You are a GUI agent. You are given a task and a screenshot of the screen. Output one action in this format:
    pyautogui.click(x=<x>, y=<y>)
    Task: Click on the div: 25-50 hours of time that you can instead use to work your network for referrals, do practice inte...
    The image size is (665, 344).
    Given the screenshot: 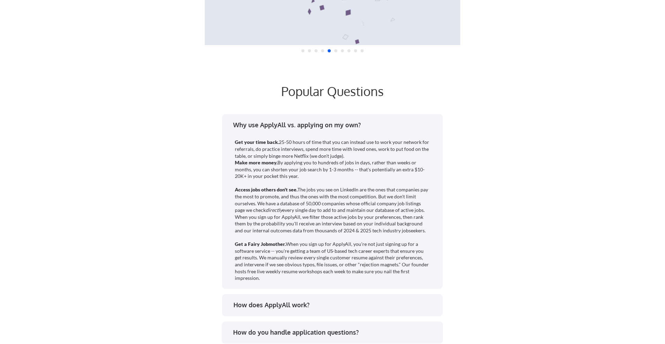 What is the action you would take?
    pyautogui.click(x=333, y=210)
    